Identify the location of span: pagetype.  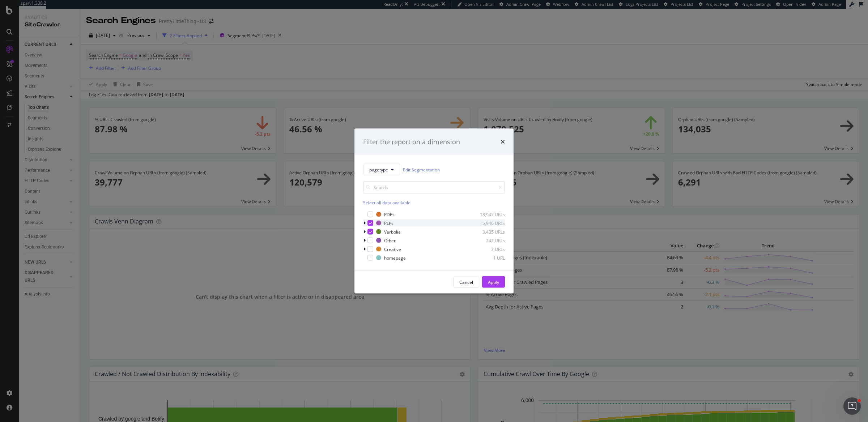
(379, 169).